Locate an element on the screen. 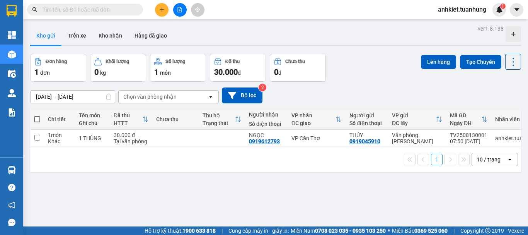 This screenshot has width=528, height=235. div: Chi tiết is located at coordinates (60, 119).